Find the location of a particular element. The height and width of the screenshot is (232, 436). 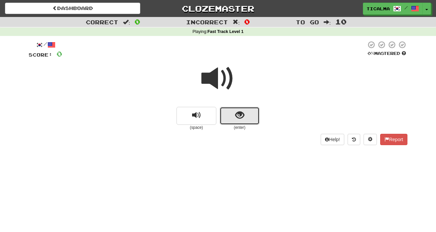

button: Round history (alt+y) is located at coordinates (354, 139).